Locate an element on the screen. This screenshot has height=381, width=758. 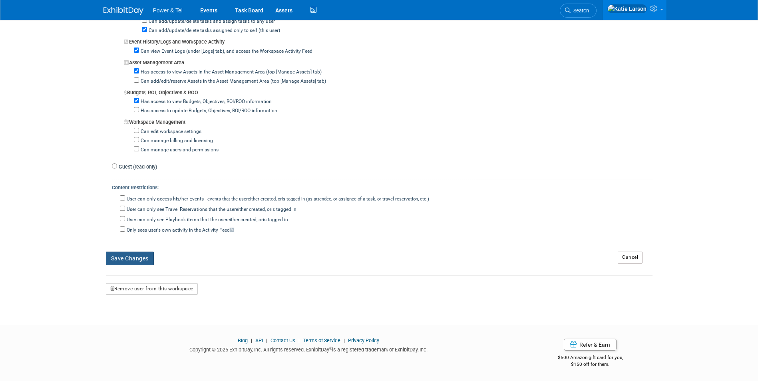
button: Save Changes is located at coordinates (130, 258).